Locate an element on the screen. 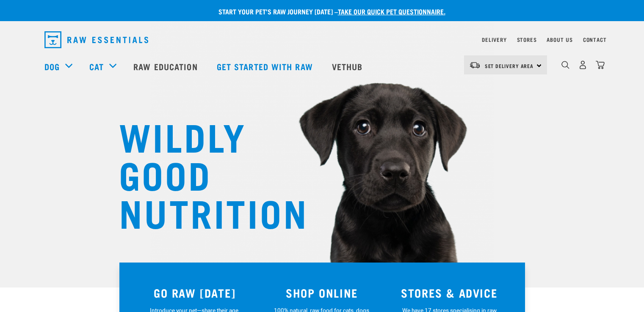 The image size is (644, 312). a: About Us is located at coordinates (559, 39).